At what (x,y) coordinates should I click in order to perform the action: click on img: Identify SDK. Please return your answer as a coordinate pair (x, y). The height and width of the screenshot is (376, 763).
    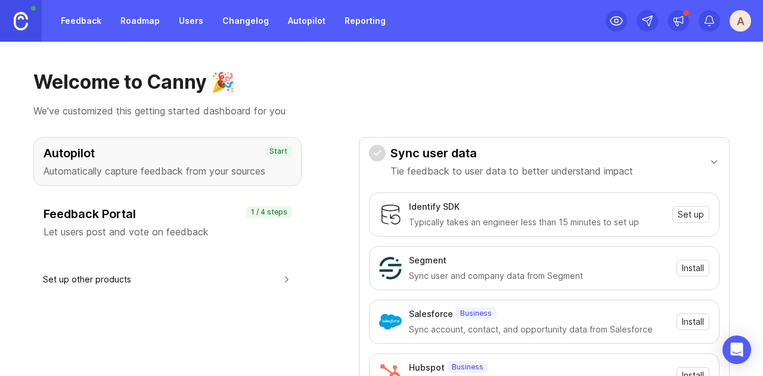
    Looking at the image, I should click on (391, 215).